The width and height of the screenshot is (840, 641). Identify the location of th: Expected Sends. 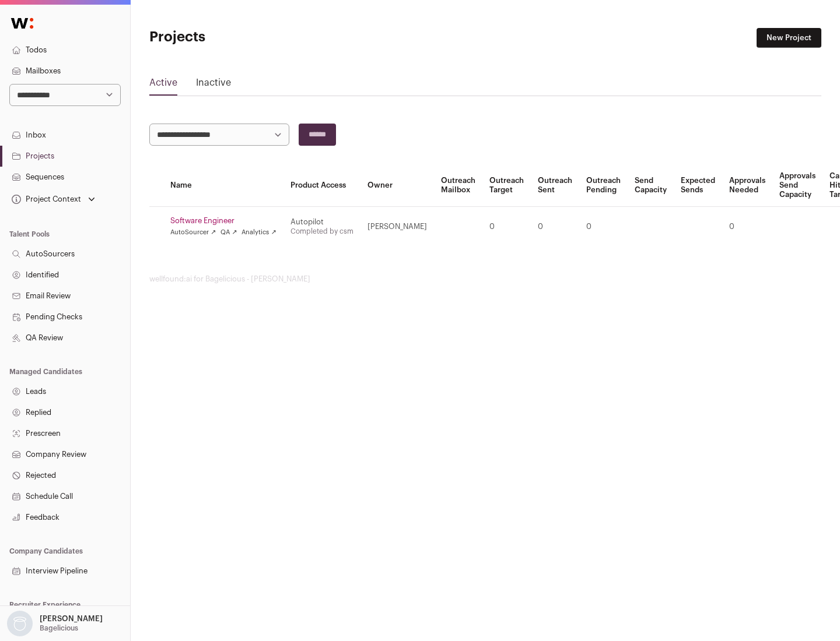
(698, 185).